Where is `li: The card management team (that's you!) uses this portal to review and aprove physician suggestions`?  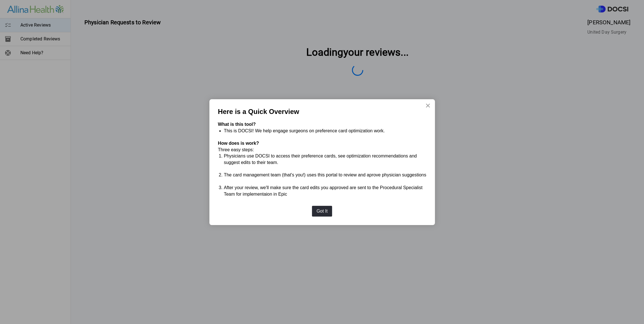 li: The card management team (that's you!) uses this portal to review and aprove physician suggestions is located at coordinates (325, 175).